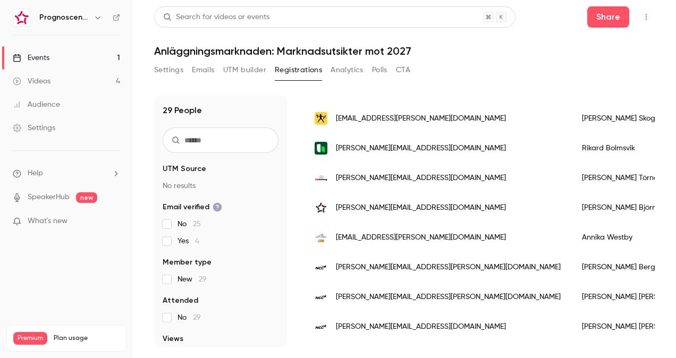  I want to click on a: SpeakerHub, so click(48, 197).